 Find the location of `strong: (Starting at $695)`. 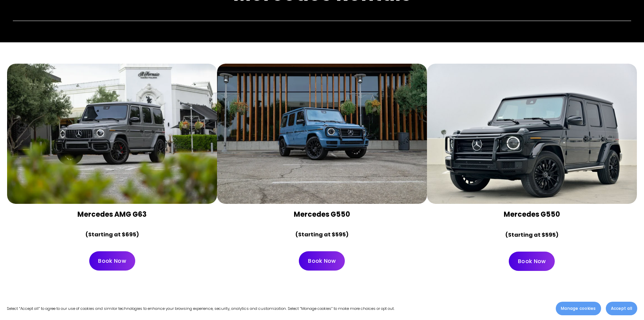

strong: (Starting at $695) is located at coordinates (112, 234).